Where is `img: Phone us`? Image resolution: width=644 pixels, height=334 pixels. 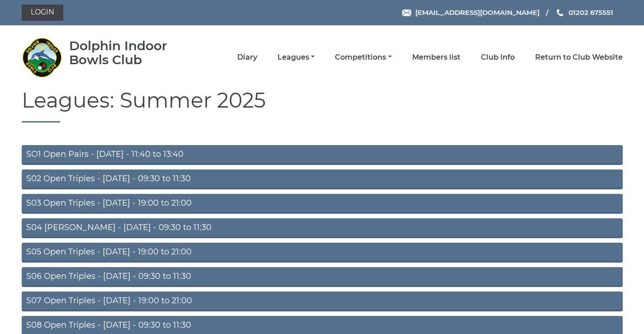 img: Phone us is located at coordinates (560, 12).